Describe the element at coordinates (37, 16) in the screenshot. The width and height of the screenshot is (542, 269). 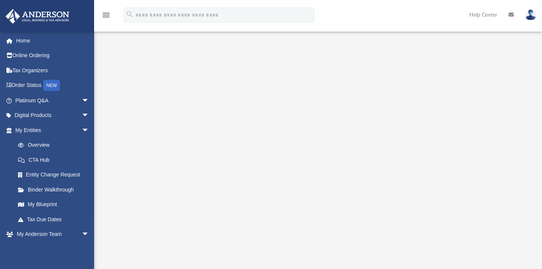
I see `img: Anderson Advisors Platinum Portal` at that location.